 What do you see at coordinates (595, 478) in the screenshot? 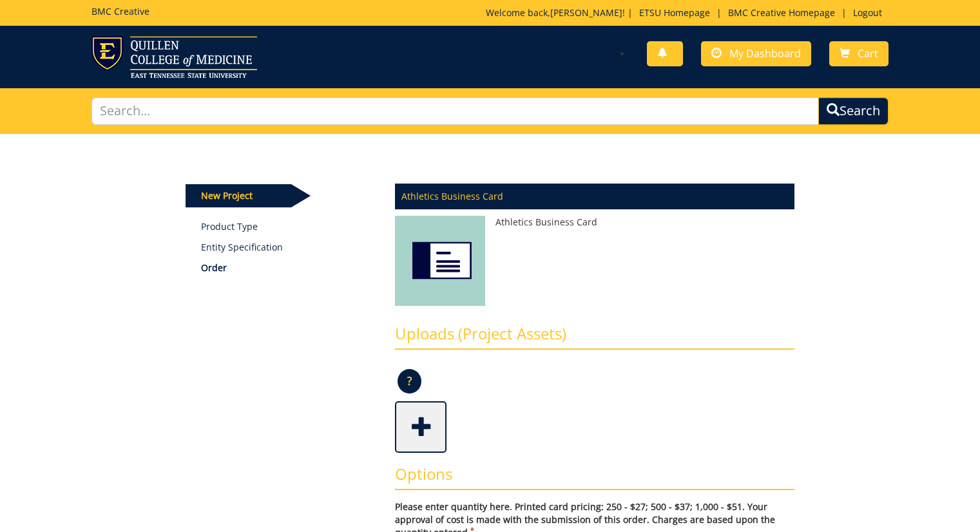
I see `h3: Options` at bounding box center [595, 478].